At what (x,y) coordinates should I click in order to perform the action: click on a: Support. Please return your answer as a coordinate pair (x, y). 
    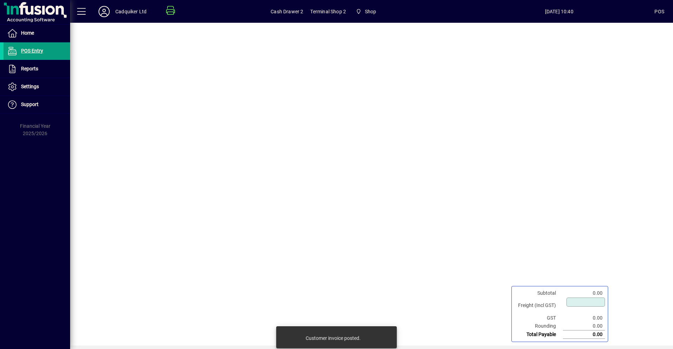
    Looking at the image, I should click on (37, 105).